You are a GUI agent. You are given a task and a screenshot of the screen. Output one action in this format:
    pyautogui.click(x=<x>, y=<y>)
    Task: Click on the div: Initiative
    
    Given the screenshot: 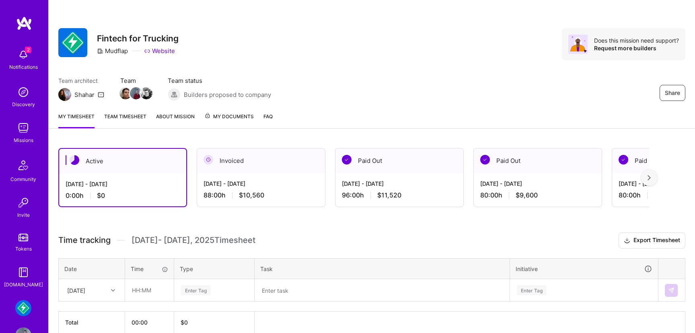 What is the action you would take?
    pyautogui.click(x=584, y=269)
    